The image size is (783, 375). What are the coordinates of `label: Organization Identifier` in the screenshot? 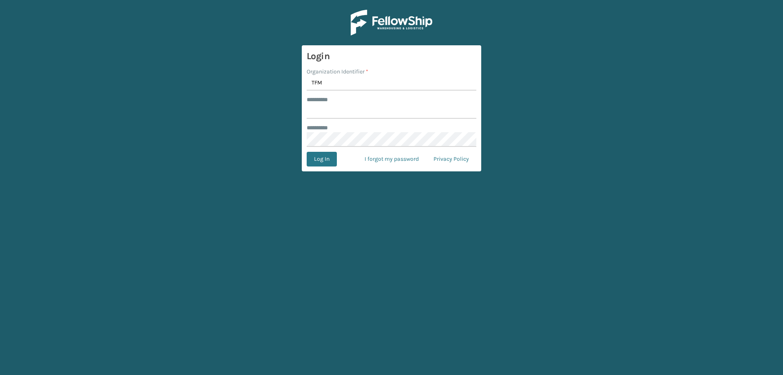 It's located at (337, 71).